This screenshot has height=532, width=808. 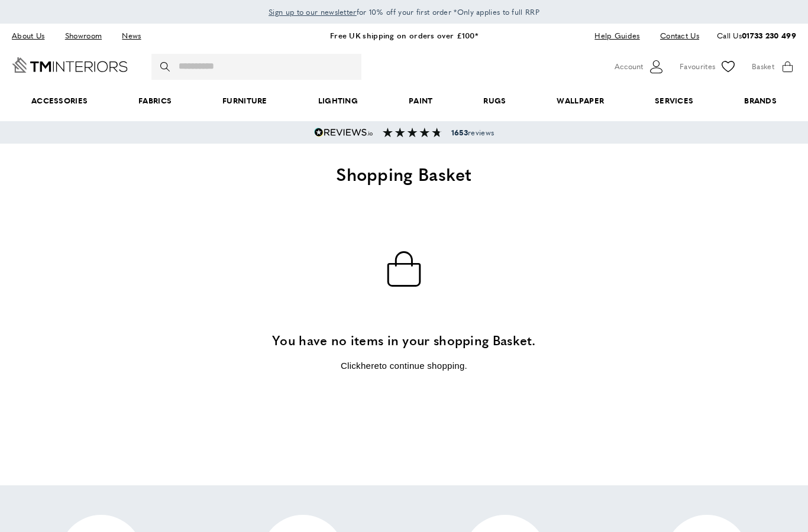 What do you see at coordinates (460, 133) in the screenshot?
I see `strong: 1653` at bounding box center [460, 133].